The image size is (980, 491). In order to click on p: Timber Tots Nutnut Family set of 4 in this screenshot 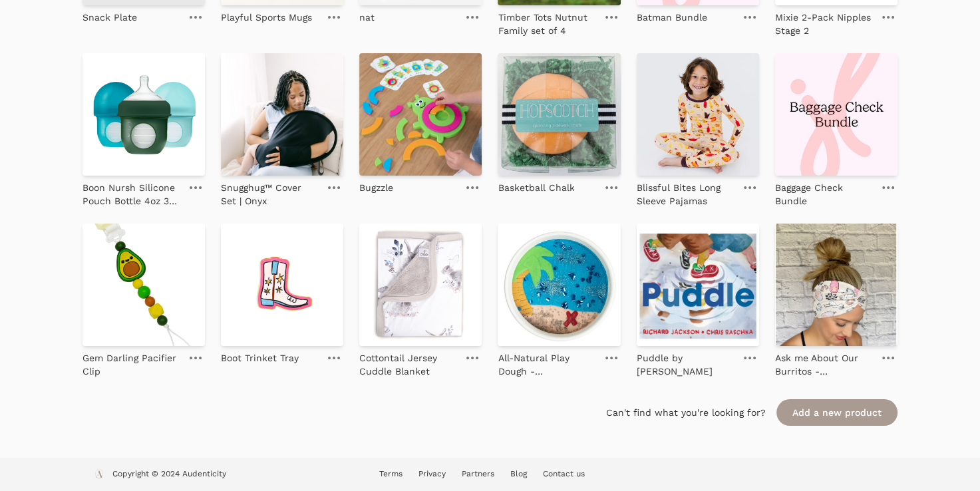, I will do `click(547, 24)`.